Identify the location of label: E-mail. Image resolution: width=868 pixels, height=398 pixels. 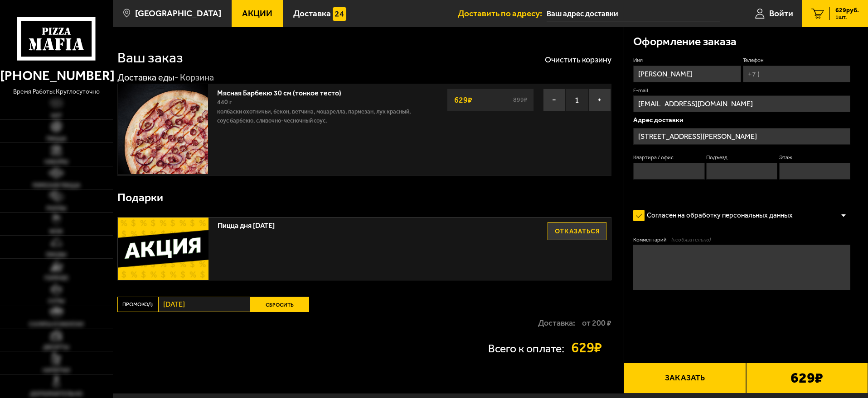
(742, 91).